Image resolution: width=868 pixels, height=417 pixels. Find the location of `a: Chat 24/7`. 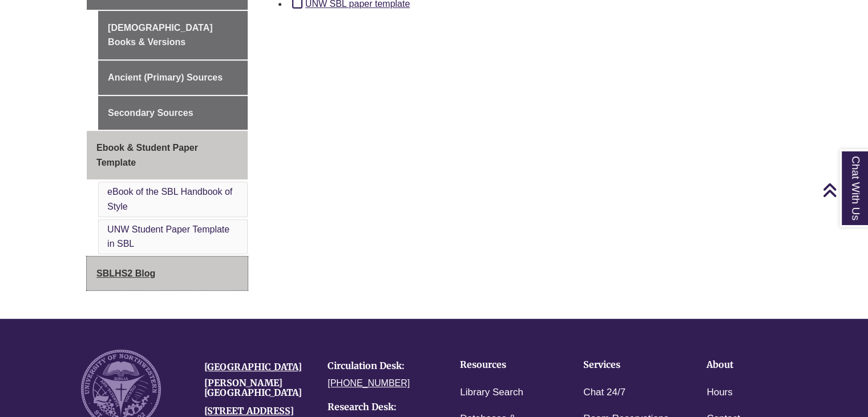

a: Chat 24/7 is located at coordinates (604, 392).